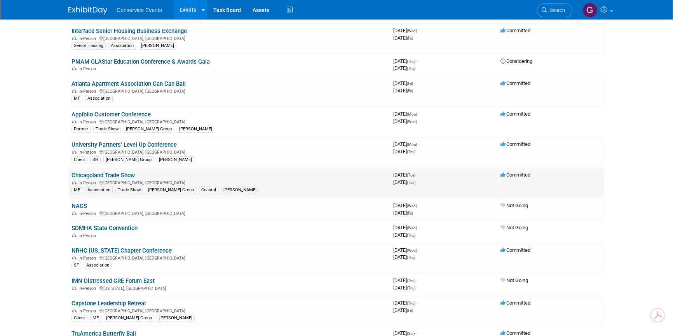 This screenshot has width=673, height=336. I want to click on div: Client, so click(79, 160).